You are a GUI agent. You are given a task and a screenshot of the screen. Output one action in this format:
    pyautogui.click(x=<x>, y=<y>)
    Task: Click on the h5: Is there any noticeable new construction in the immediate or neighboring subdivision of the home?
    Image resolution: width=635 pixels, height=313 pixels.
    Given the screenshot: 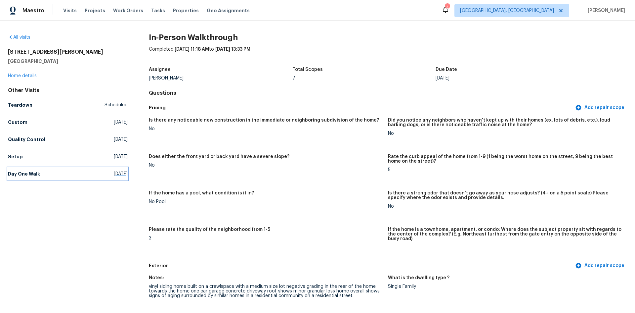 What is the action you would take?
    pyautogui.click(x=264, y=120)
    